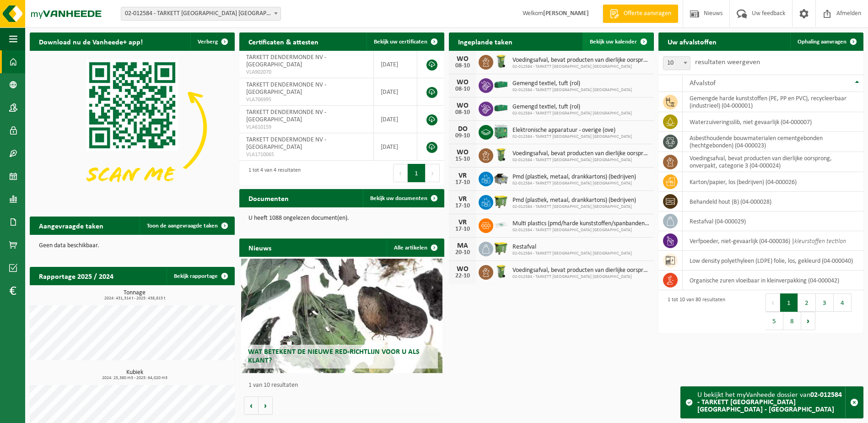 This screenshot has width=868, height=423. What do you see at coordinates (702, 83) in the screenshot?
I see `span: Afvalstof` at bounding box center [702, 83].